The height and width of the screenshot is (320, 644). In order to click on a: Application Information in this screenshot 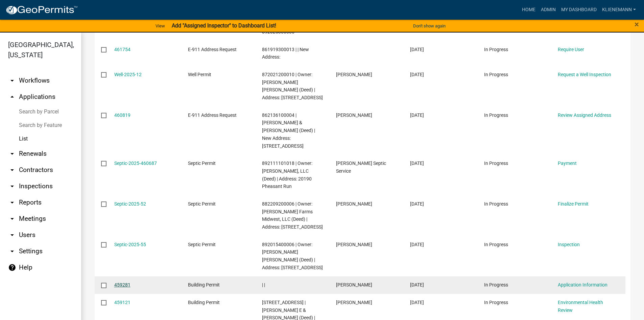, I will do `click(583, 285)`.